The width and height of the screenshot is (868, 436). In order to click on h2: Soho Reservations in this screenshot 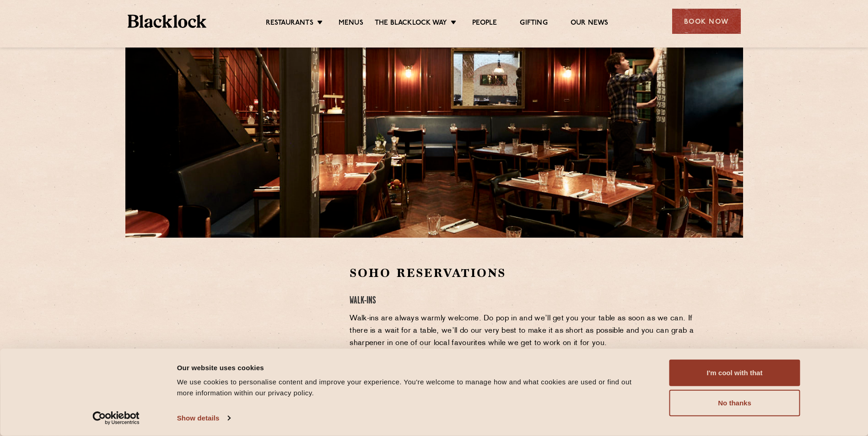, I will do `click(525, 273)`.